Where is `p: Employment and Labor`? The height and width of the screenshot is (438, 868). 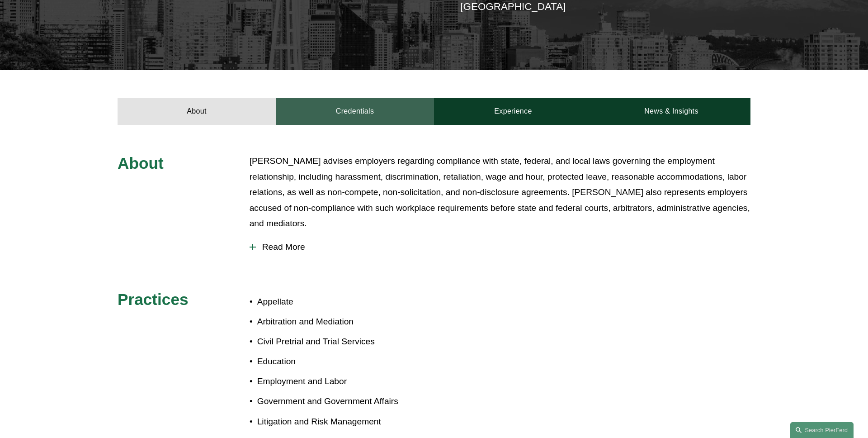 p: Employment and Labor is located at coordinates (346, 381).